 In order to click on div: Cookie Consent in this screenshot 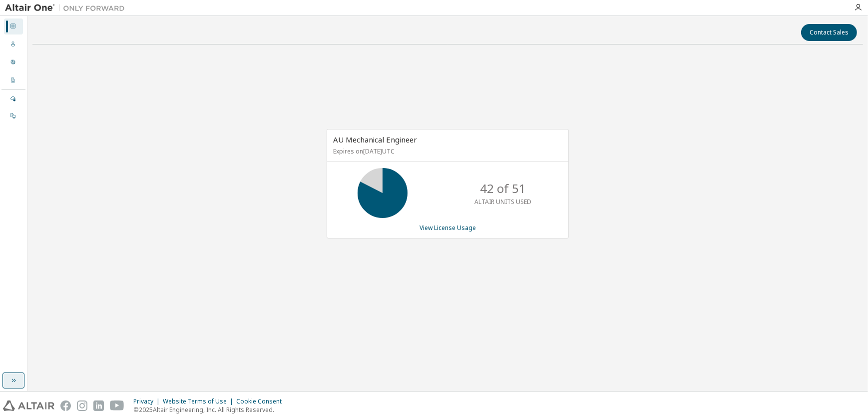, I will do `click(262, 401)`.